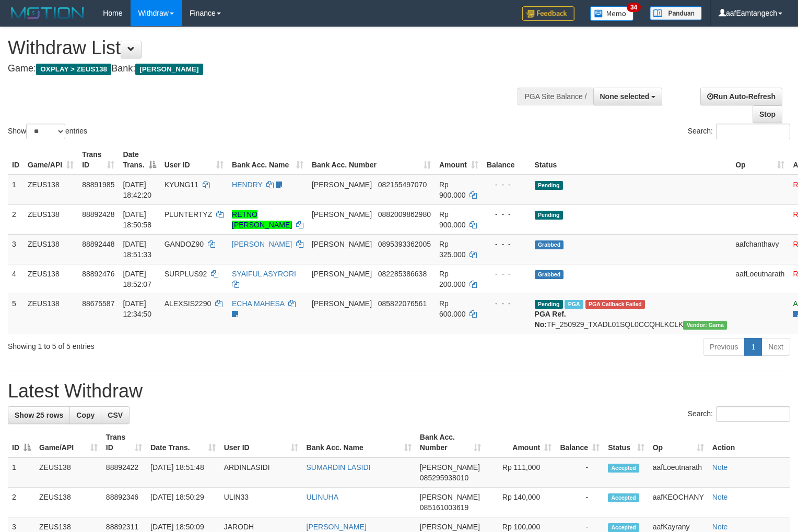  Describe the element at coordinates (723, 347) in the screenshot. I see `a: Previous` at that location.